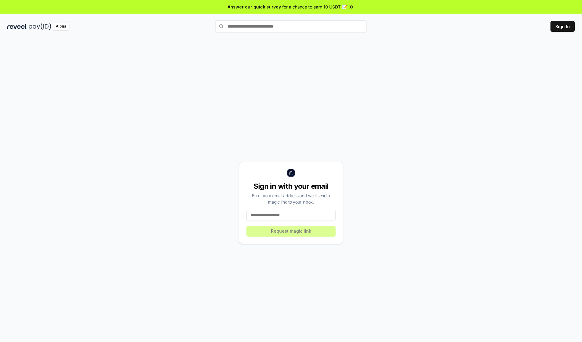 This screenshot has height=342, width=582. I want to click on div: Alpha, so click(61, 26).